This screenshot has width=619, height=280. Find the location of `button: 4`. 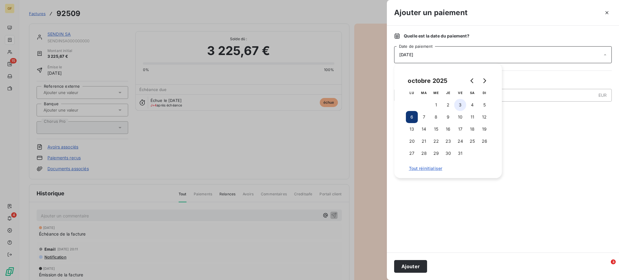

button: 4 is located at coordinates (472, 105).